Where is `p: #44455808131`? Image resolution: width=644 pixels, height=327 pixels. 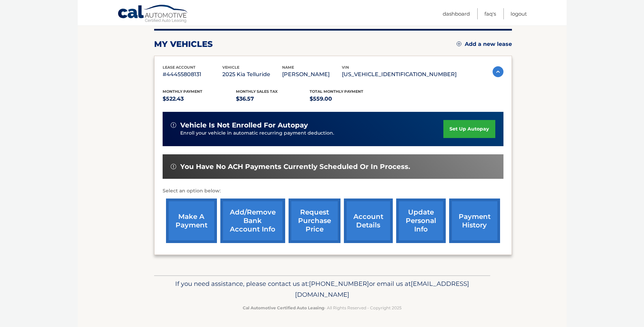
p: #44455808131 is located at coordinates (192, 74).